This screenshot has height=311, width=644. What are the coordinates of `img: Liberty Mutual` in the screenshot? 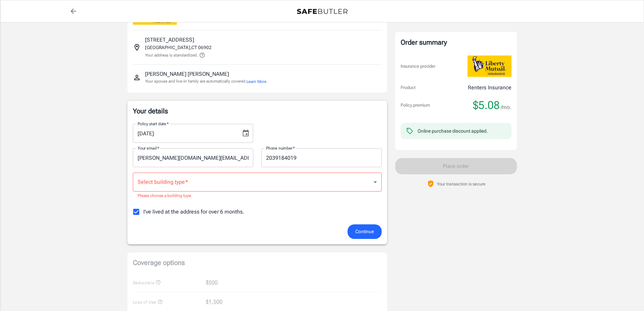 It's located at (489, 66).